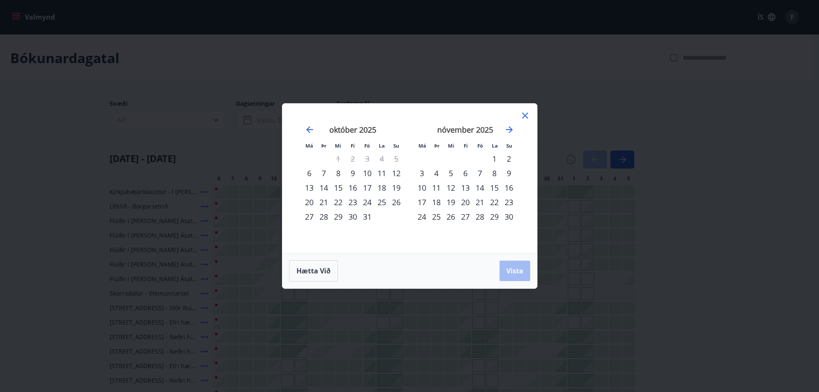  What do you see at coordinates (396, 188) in the screenshot?
I see `div: 19` at bounding box center [396, 188].